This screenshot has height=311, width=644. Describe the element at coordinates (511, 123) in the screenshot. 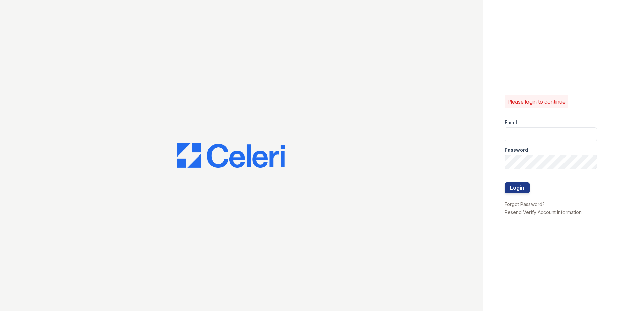

I see `label: Email` at that location.